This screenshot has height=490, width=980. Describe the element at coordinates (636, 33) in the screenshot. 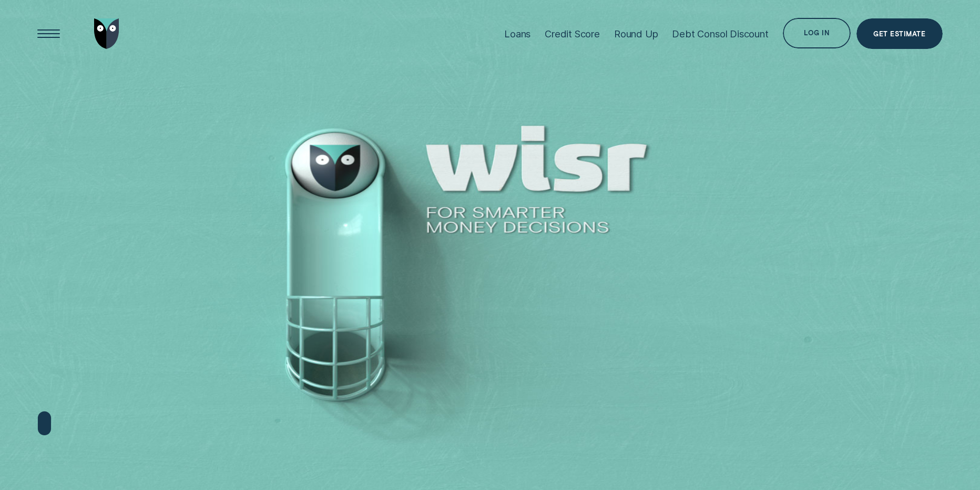

I see `div: Round Up` at that location.